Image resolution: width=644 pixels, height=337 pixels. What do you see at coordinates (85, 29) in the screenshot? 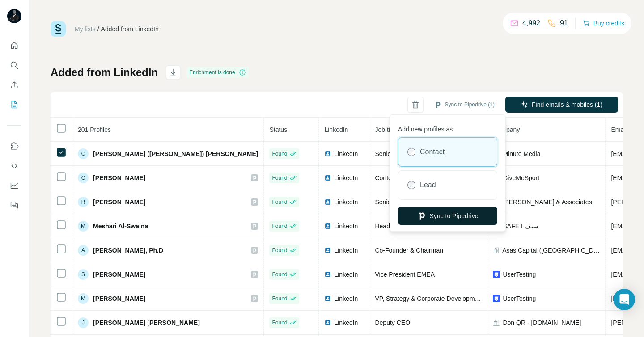
I see `a: My lists` at bounding box center [85, 29].